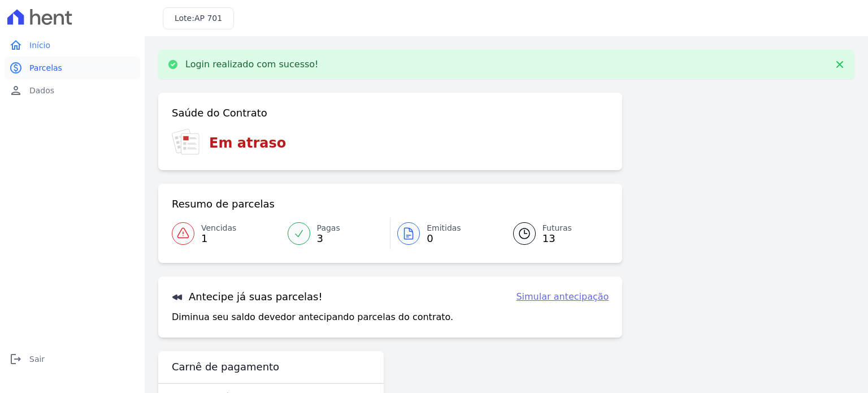 This screenshot has width=868, height=393. What do you see at coordinates (219, 228) in the screenshot?
I see `span: Vencidas` at bounding box center [219, 228].